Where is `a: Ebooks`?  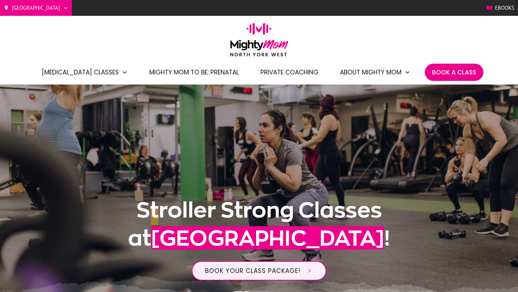 a: Ebooks is located at coordinates (501, 8).